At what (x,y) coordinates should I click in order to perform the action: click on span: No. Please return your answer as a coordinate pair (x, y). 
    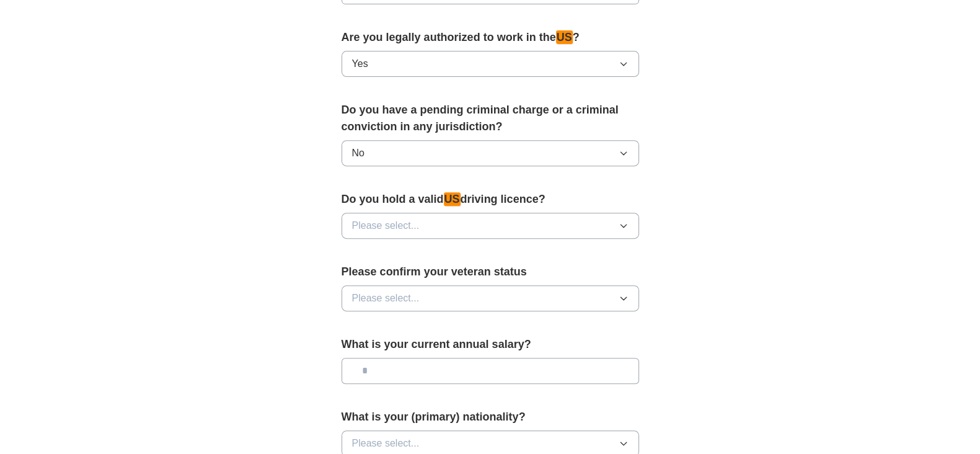
    Looking at the image, I should click on (358, 153).